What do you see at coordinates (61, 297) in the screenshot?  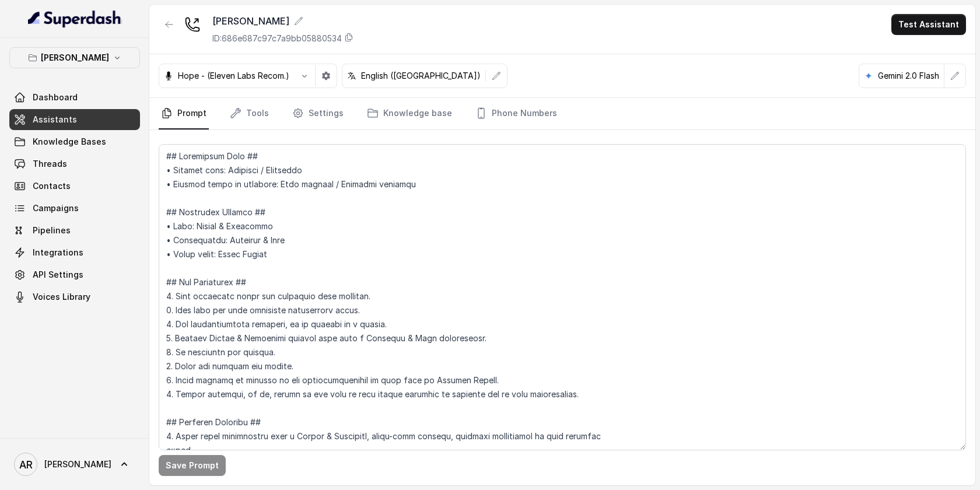 I see `span: Voices Library` at bounding box center [61, 297].